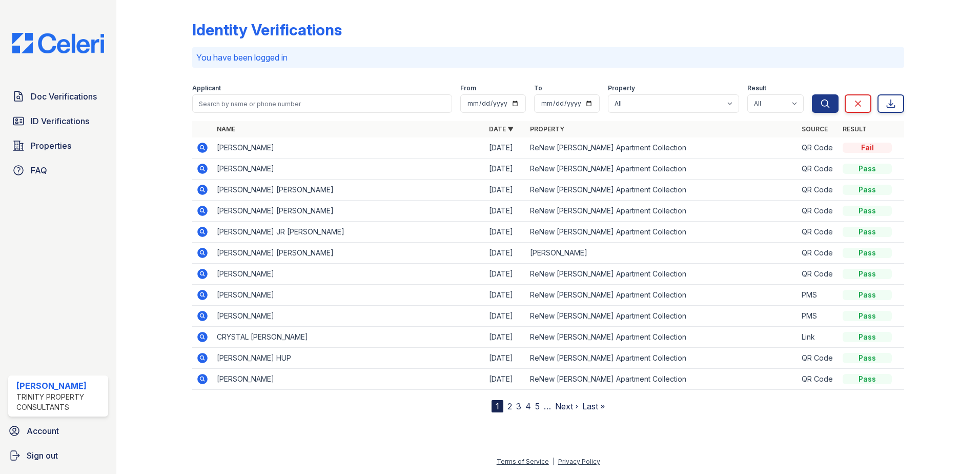 Image resolution: width=980 pixels, height=474 pixels. I want to click on label: Applicant, so click(207, 88).